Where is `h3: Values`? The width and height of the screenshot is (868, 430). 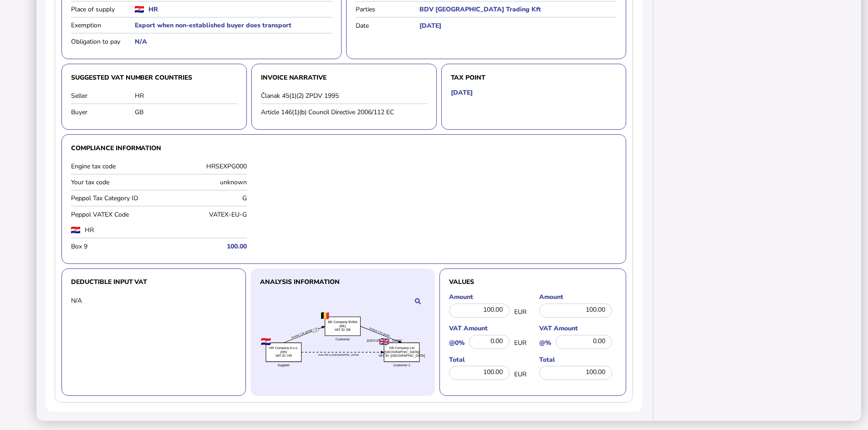
h3: Values is located at coordinates (533, 282).